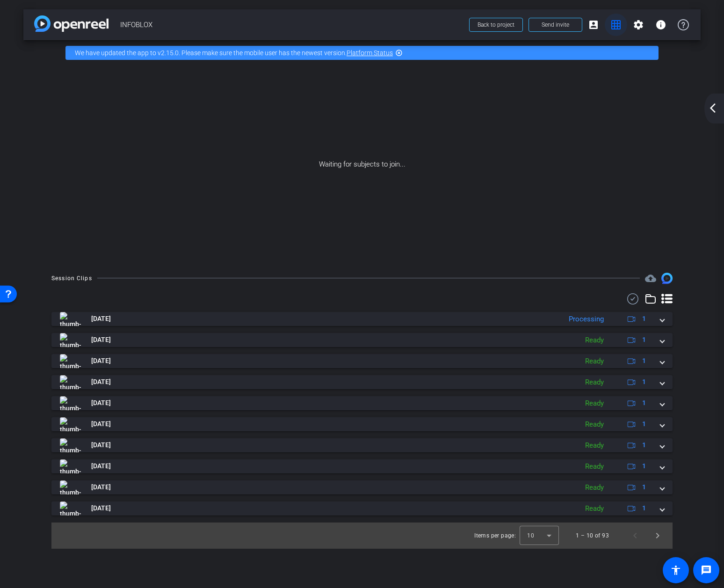  Describe the element at coordinates (593, 25) in the screenshot. I see `mat-icon: account_box` at that location.